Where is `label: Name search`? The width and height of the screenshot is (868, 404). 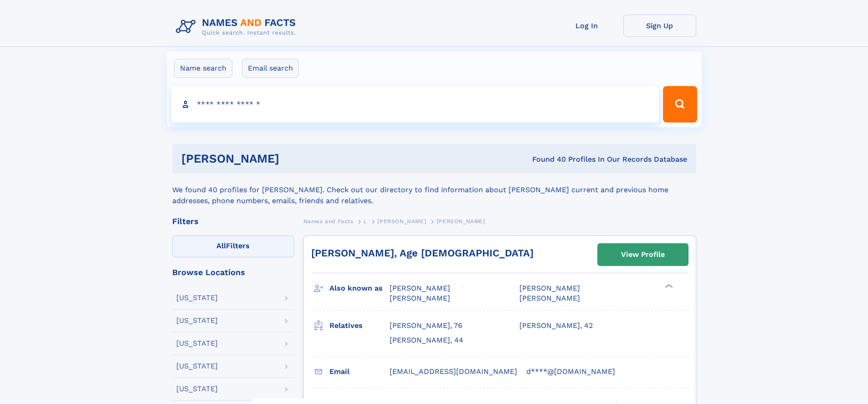
label: Name search is located at coordinates (203, 68).